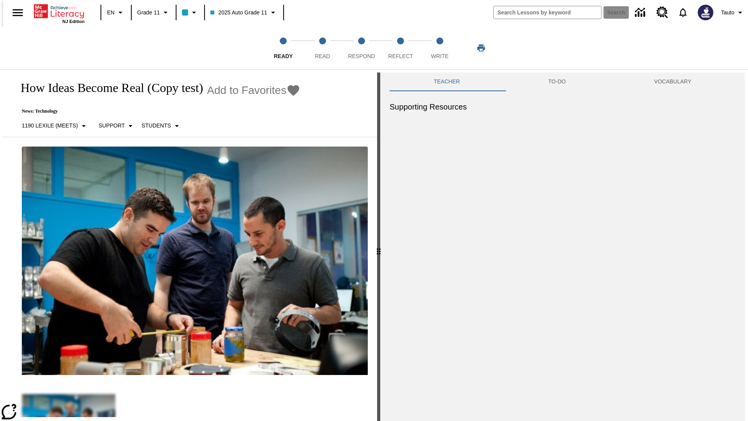 Image resolution: width=748 pixels, height=421 pixels. What do you see at coordinates (117, 126) in the screenshot?
I see `button: Scaffolds, Support` at bounding box center [117, 126].